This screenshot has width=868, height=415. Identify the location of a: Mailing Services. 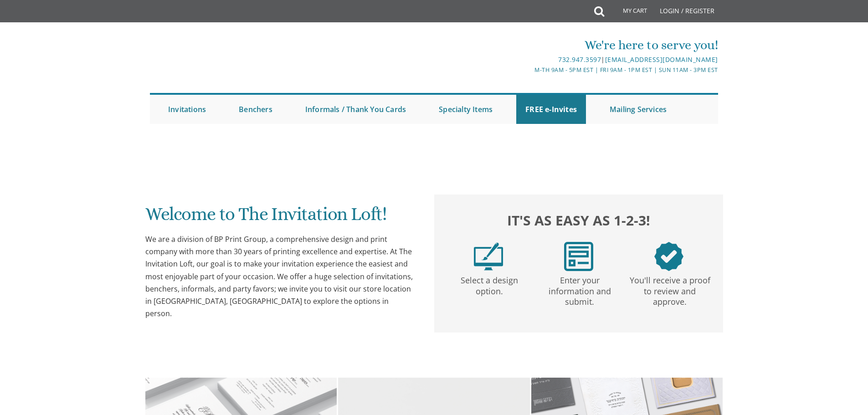
(638, 110).